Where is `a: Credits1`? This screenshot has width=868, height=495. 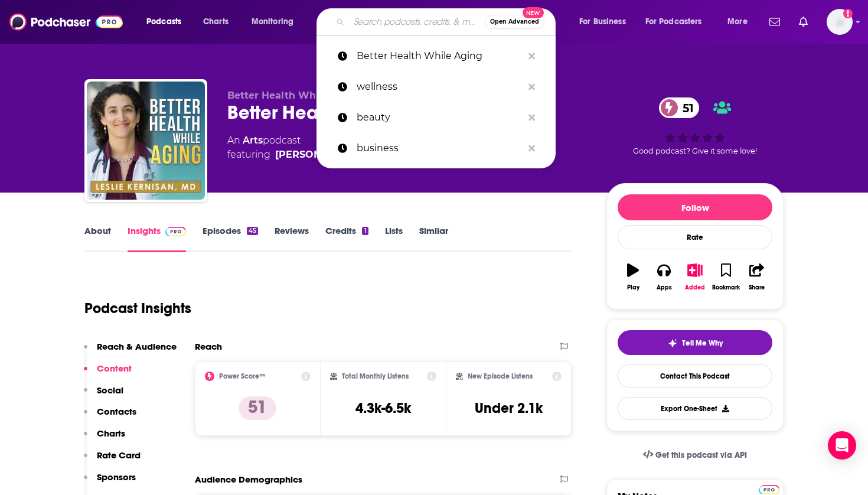
a: Credits1 is located at coordinates (346, 238).